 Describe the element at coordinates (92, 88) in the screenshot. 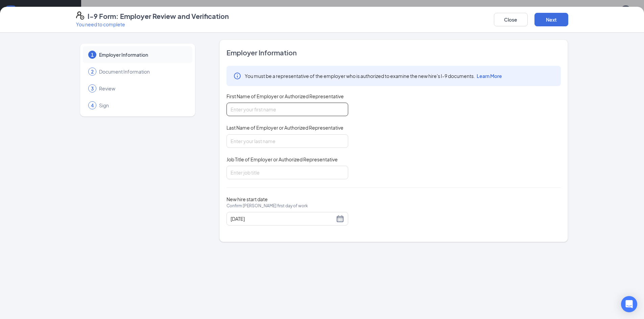

I see `span: 3` at that location.